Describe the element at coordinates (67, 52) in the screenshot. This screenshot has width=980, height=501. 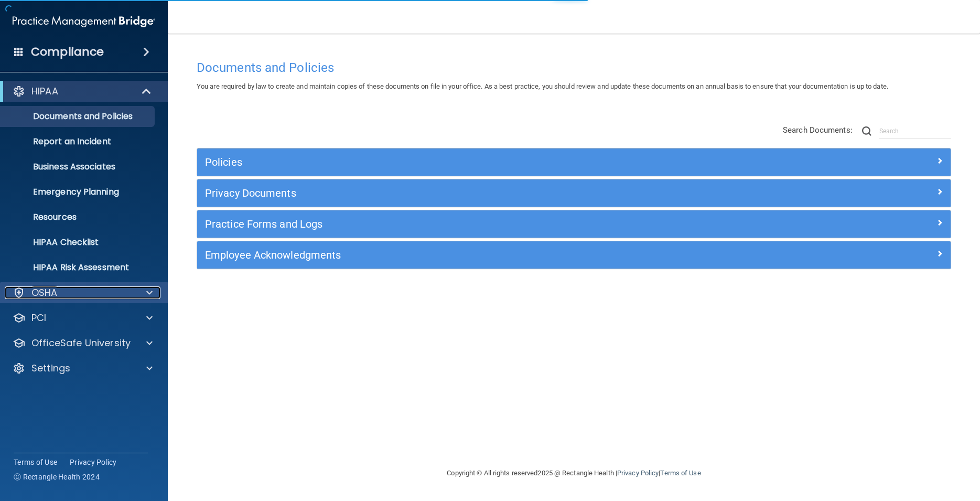
I see `h4: Compliance` at that location.